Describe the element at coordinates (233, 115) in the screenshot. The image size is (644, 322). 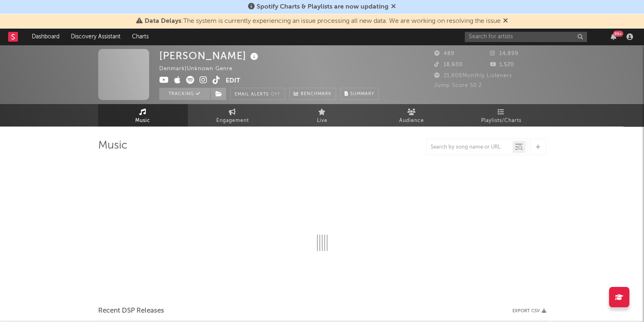
I see `a: Engagement` at that location.